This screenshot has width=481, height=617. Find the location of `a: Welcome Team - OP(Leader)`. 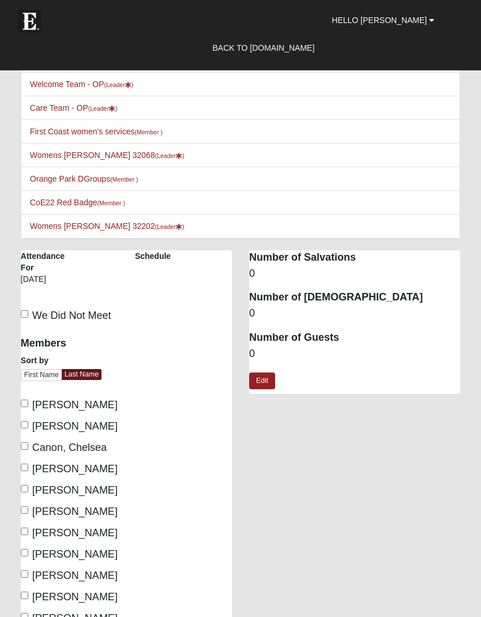

a: Welcome Team - OP(Leader) is located at coordinates (81, 84).